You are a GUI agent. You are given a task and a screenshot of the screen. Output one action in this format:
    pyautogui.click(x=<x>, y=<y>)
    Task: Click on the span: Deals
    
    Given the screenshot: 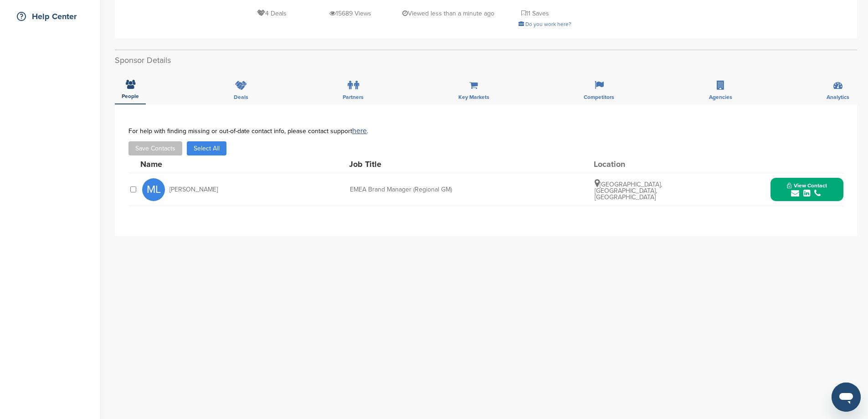 What is the action you would take?
    pyautogui.click(x=241, y=97)
    